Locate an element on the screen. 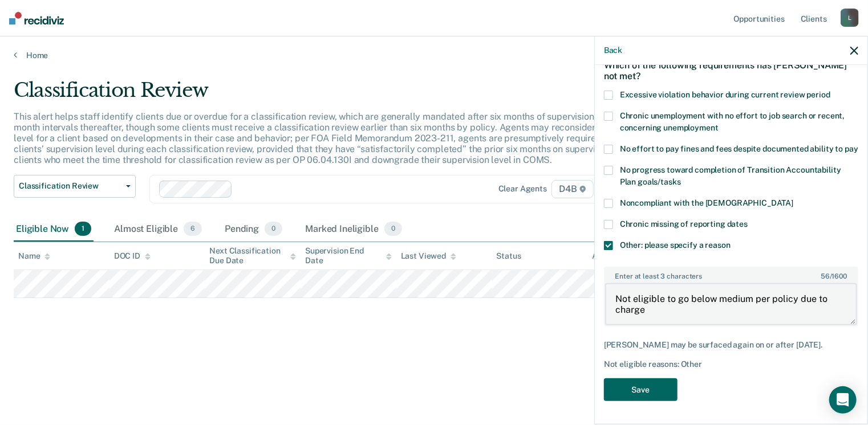 The image size is (868, 425). div: Next Classification Due Date is located at coordinates (252, 256).